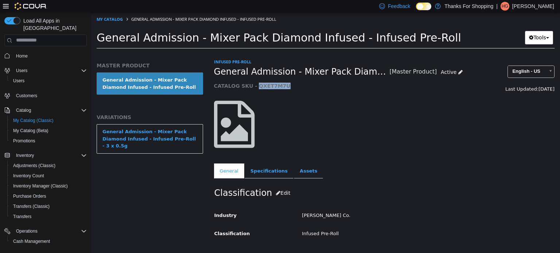 The image size is (560, 253). I want to click on a: Adjustments (Classic), so click(34, 166).